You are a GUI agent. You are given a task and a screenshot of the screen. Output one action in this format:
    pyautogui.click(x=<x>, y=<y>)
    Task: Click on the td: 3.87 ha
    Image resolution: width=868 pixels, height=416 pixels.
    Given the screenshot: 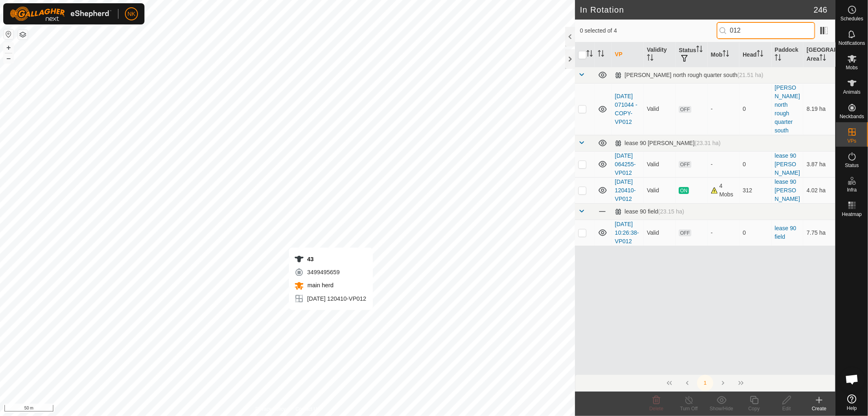 What is the action you would take?
    pyautogui.click(x=819, y=164)
    